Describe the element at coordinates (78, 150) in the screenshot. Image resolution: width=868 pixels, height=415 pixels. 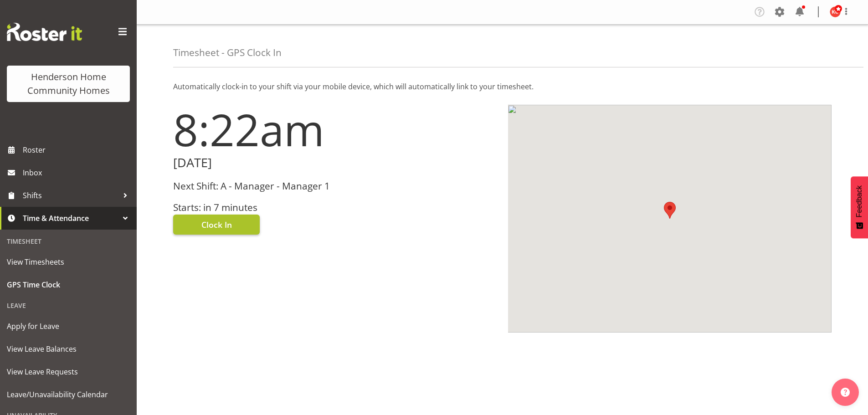
I see `span: Roster` at that location.